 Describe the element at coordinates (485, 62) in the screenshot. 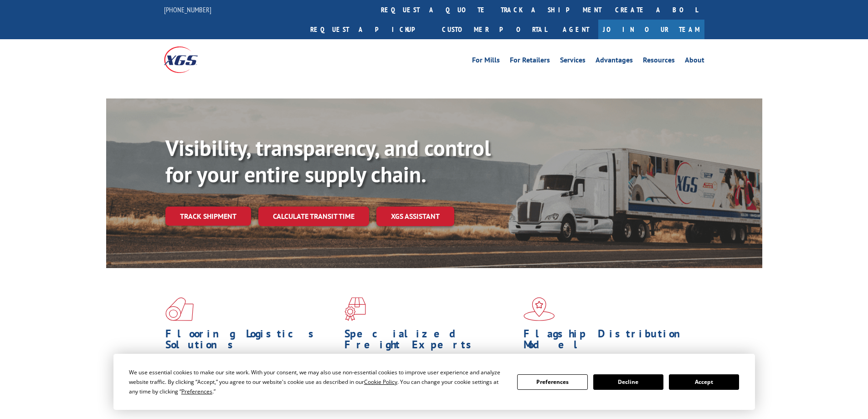

I see `a: For Mills` at that location.